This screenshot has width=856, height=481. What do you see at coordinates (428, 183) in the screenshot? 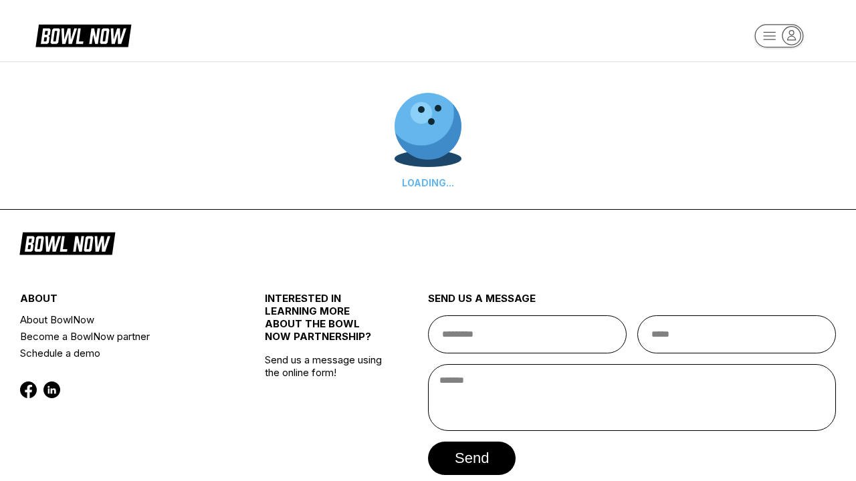
I see `div: LOADING...` at bounding box center [428, 183].